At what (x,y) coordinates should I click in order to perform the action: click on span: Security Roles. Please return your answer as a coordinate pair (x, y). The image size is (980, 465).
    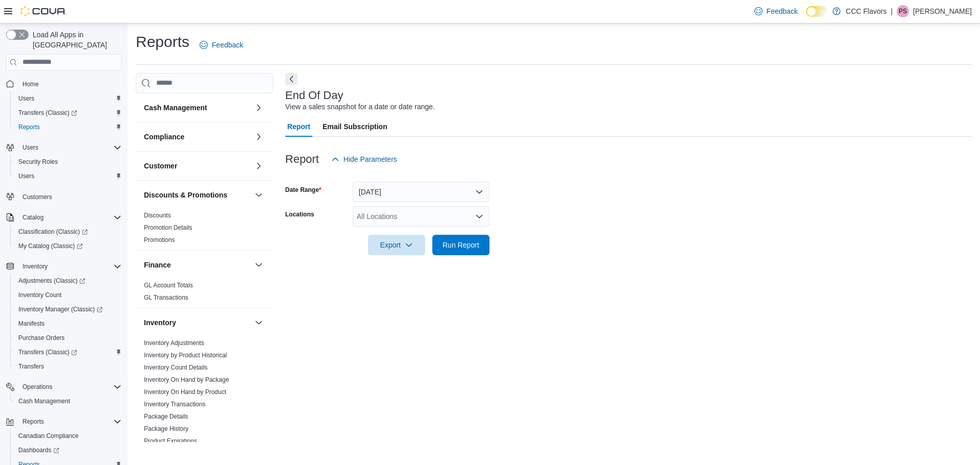
    Looking at the image, I should click on (38, 162).